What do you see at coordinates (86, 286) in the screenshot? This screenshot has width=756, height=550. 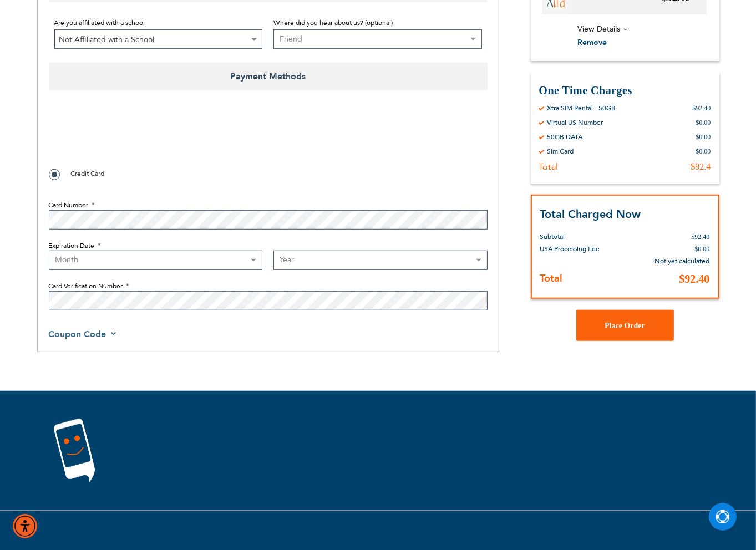 I see `span: Card Verification Number` at bounding box center [86, 286].